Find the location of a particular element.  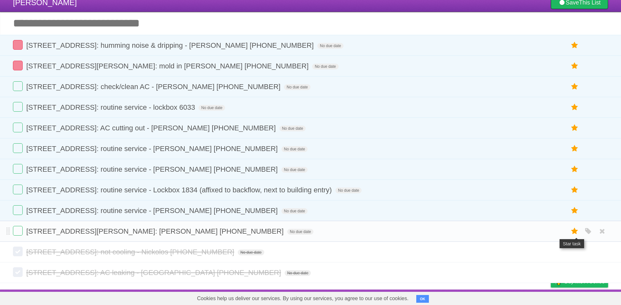

a: Developers is located at coordinates (499, 298).